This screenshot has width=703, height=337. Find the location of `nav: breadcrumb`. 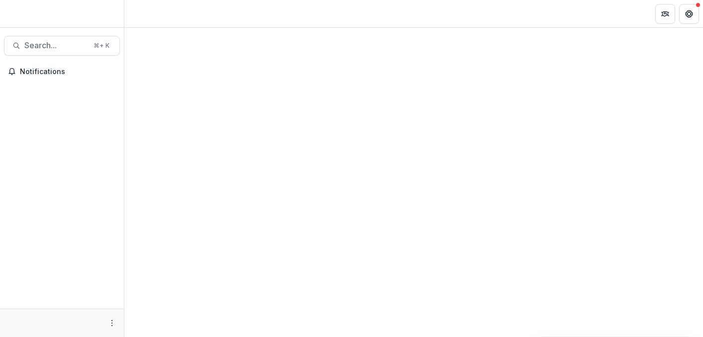

nav: breadcrumb is located at coordinates (149, 13).